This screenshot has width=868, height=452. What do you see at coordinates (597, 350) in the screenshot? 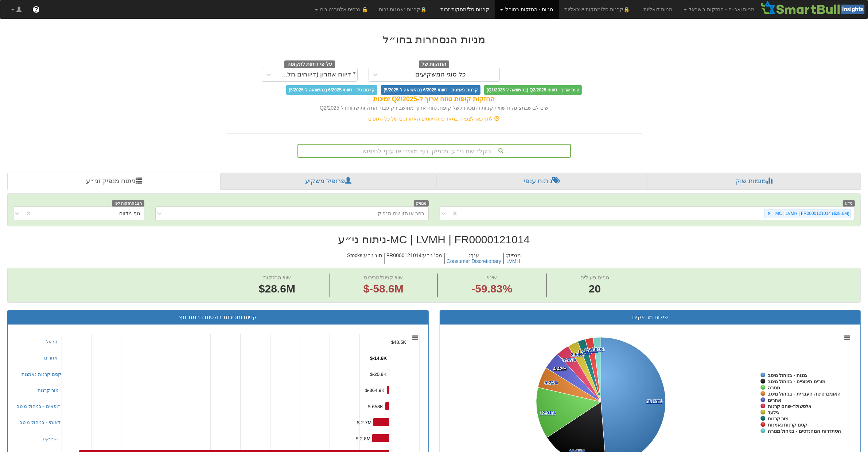
I see `tspan: 1.91%` at bounding box center [597, 350].